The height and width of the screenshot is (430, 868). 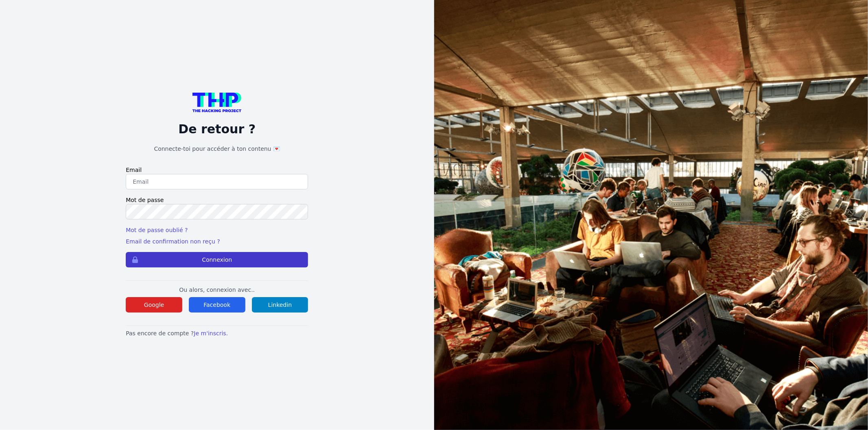 I want to click on label: Mot de passe, so click(x=217, y=200).